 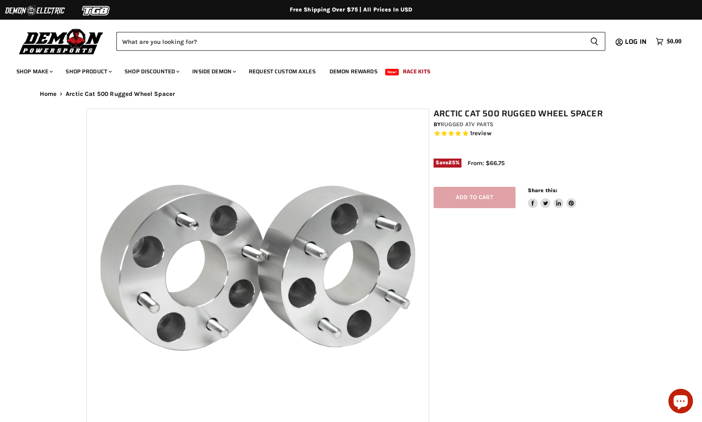 What do you see at coordinates (636, 42) in the screenshot?
I see `a: Log in` at bounding box center [636, 42].